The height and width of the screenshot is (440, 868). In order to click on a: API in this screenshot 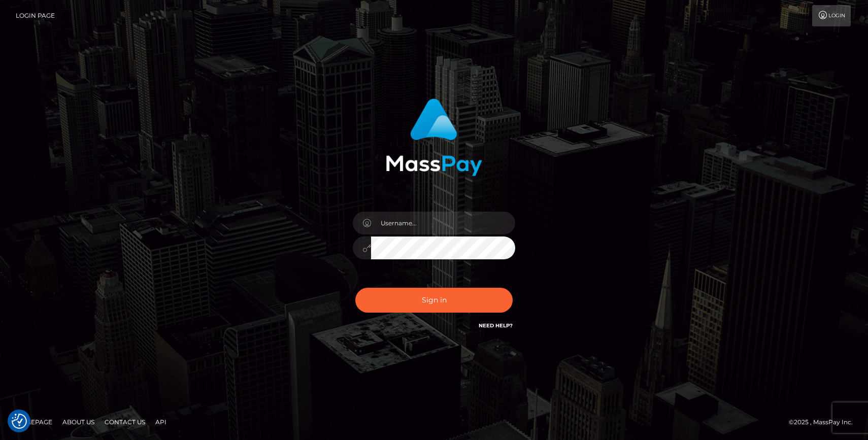, I will do `click(161, 421)`.